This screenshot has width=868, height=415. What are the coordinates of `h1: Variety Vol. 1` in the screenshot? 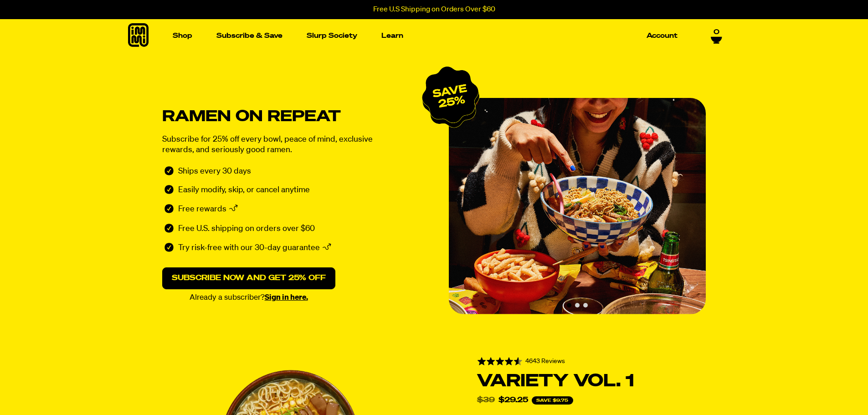 It's located at (588, 381).